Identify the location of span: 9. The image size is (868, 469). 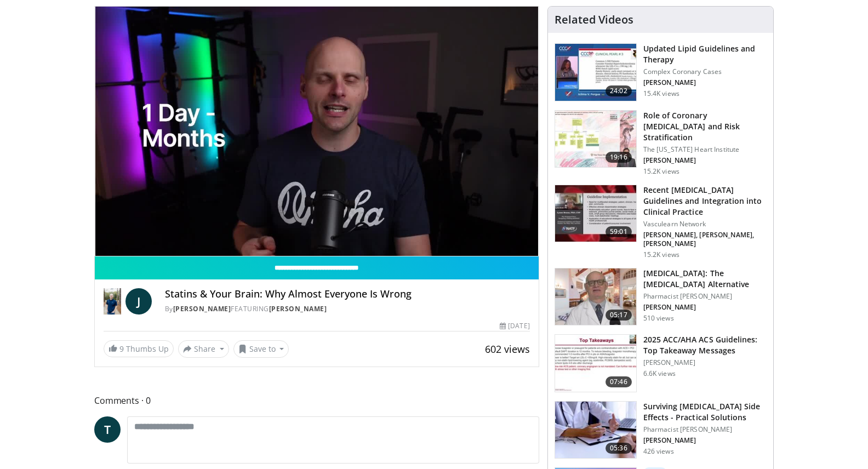
(122, 348).